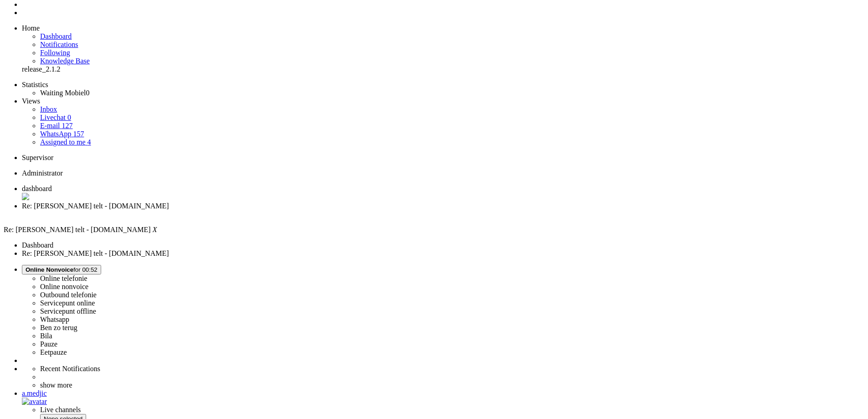  Describe the element at coordinates (59, 44) in the screenshot. I see `span: Notifications` at that location.